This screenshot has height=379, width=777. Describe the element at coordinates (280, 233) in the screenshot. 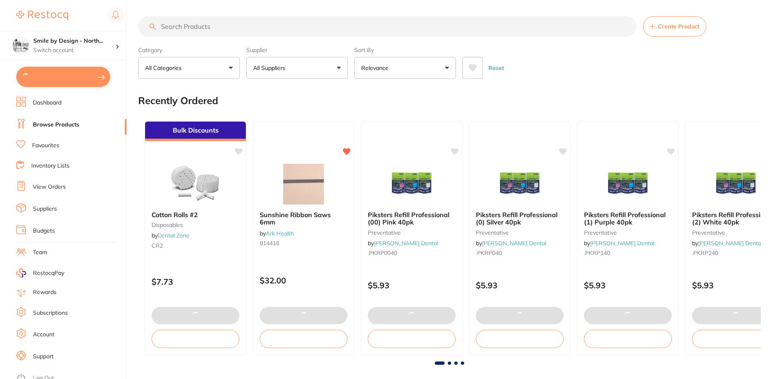

I see `a: Ark Health` at that location.